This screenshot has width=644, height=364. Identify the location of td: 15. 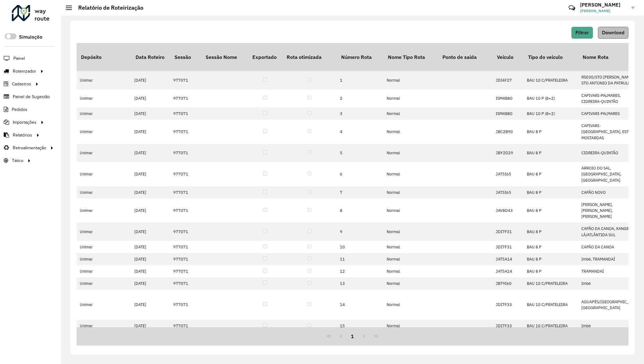
(360, 326).